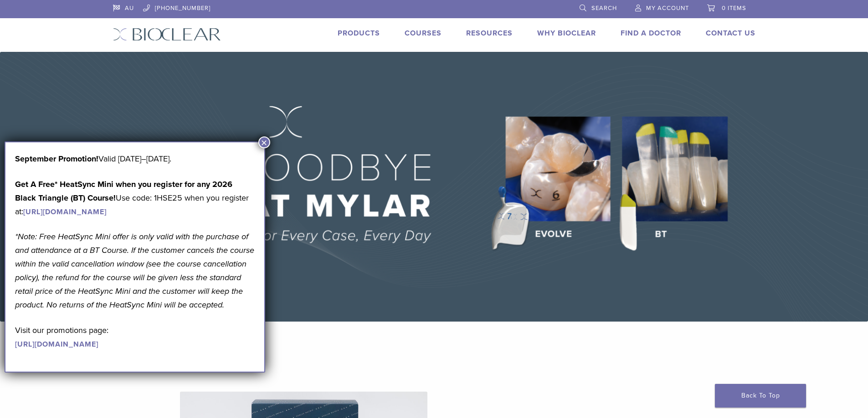  I want to click on b: September Promotion!, so click(56, 159).